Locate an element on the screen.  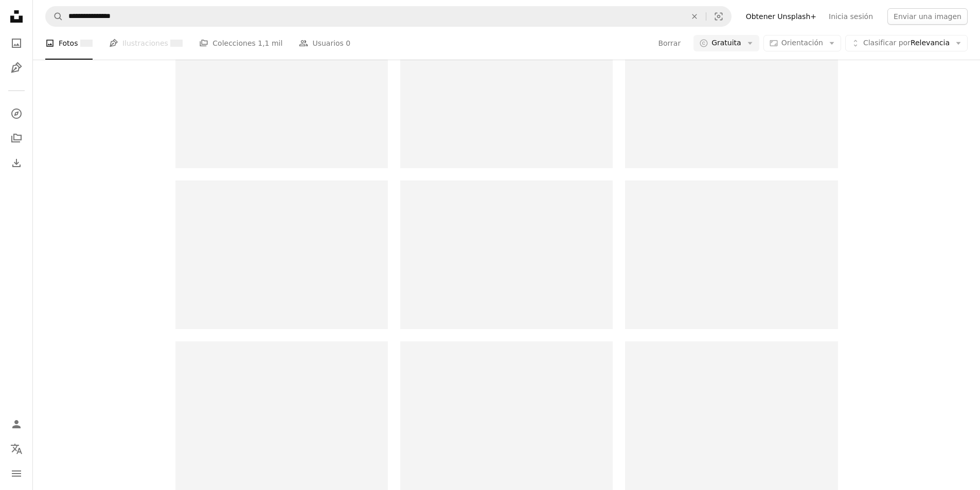
span: Orientación is located at coordinates (802, 43).